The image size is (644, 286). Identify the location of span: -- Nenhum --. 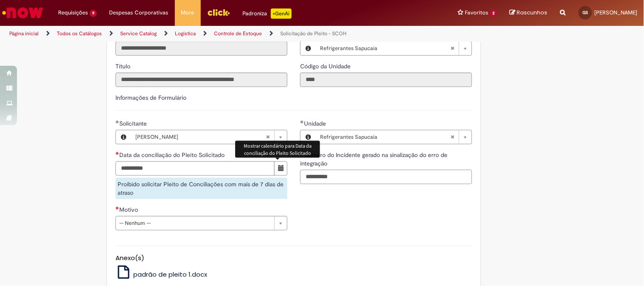
(195, 223).